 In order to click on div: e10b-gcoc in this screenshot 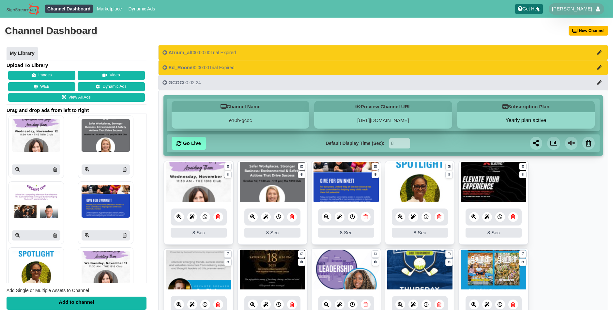, I will do `click(240, 120)`.